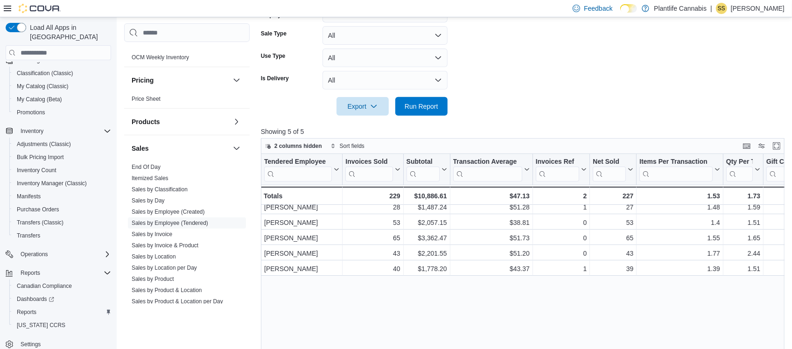 The height and width of the screenshot is (349, 792). I want to click on a: Adjustments (Classic), so click(44, 144).